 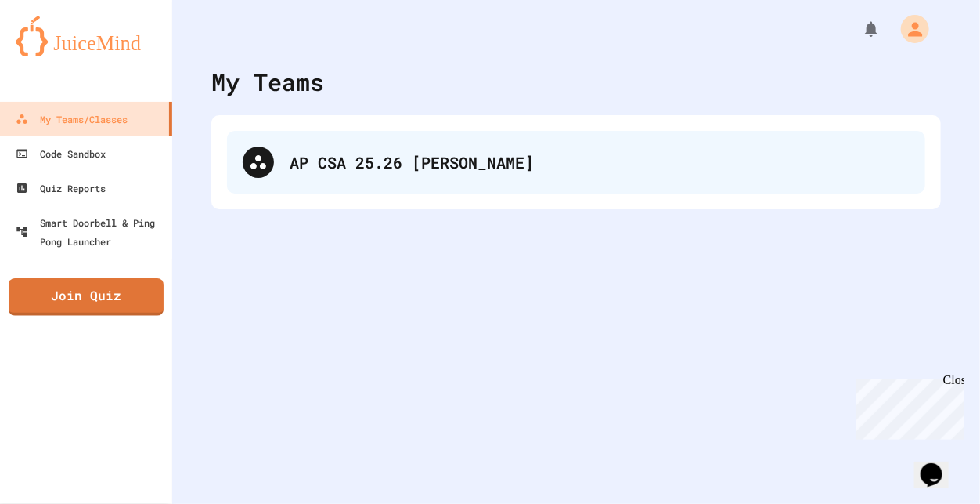 What do you see at coordinates (60, 188) in the screenshot?
I see `div: Quiz Reports` at bounding box center [60, 188].